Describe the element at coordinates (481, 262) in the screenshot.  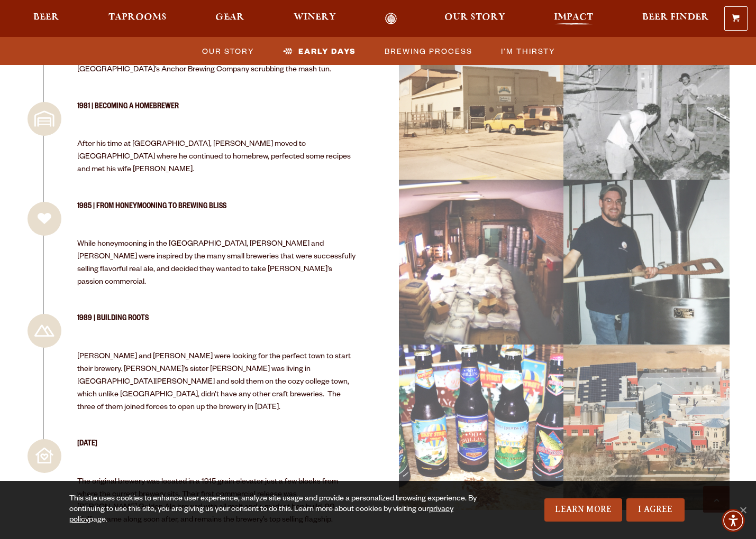
I see `a: image 03_52 Picture 6` at that location.